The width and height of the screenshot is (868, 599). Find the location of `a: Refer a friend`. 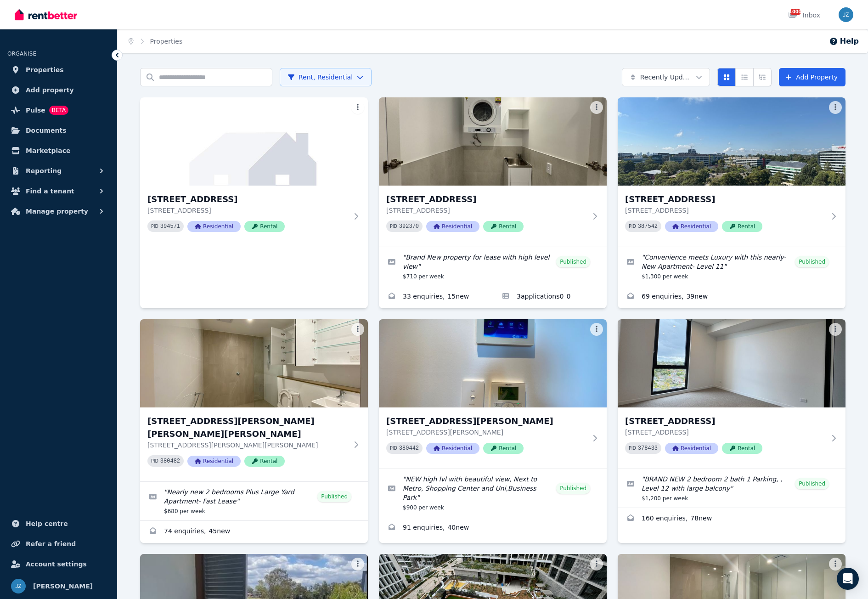

a: Refer a friend is located at coordinates (58, 544).